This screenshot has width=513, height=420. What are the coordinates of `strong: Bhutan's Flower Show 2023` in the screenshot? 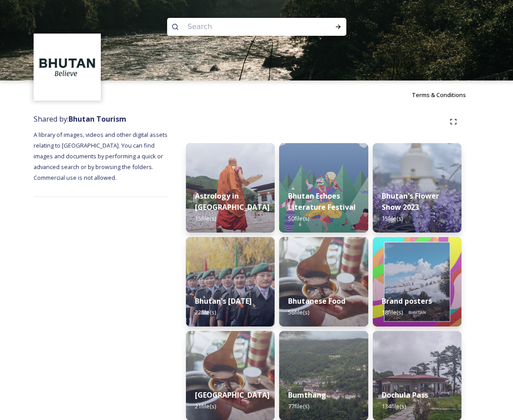 It's located at (411, 202).